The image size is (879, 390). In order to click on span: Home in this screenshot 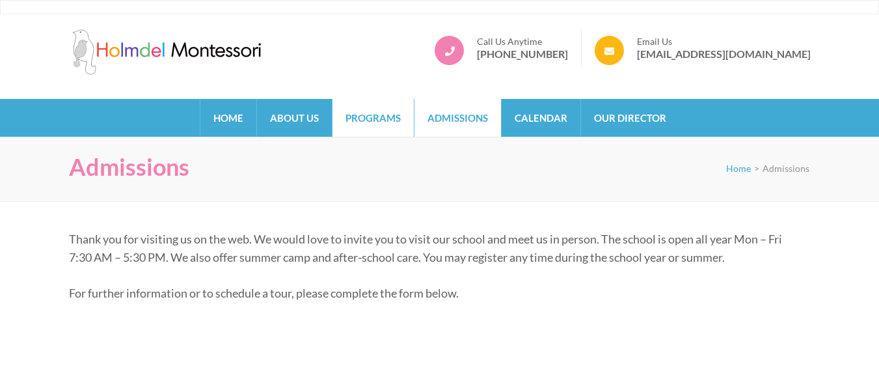, I will do `click(738, 168)`.